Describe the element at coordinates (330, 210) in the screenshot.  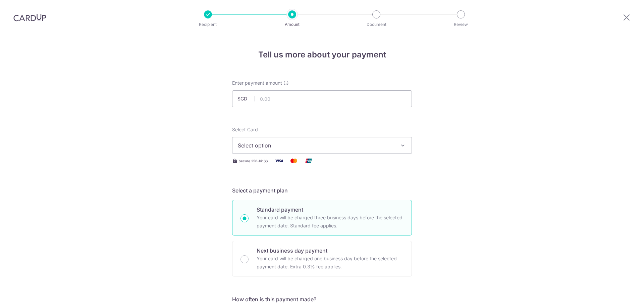
I see `p: Standard payment` at that location.